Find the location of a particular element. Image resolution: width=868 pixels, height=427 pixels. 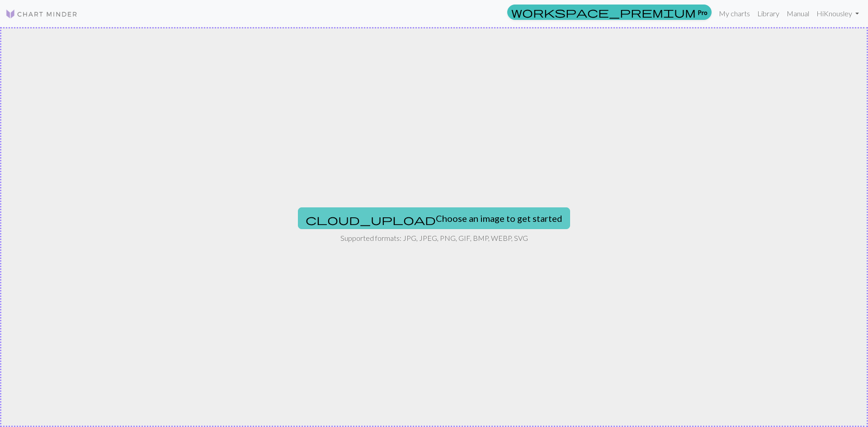

img: Logo is located at coordinates (41, 14).